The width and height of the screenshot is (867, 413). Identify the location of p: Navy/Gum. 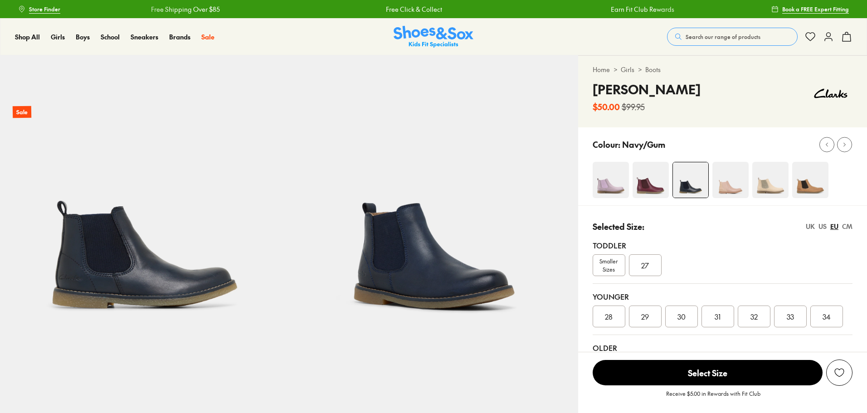
(644, 144).